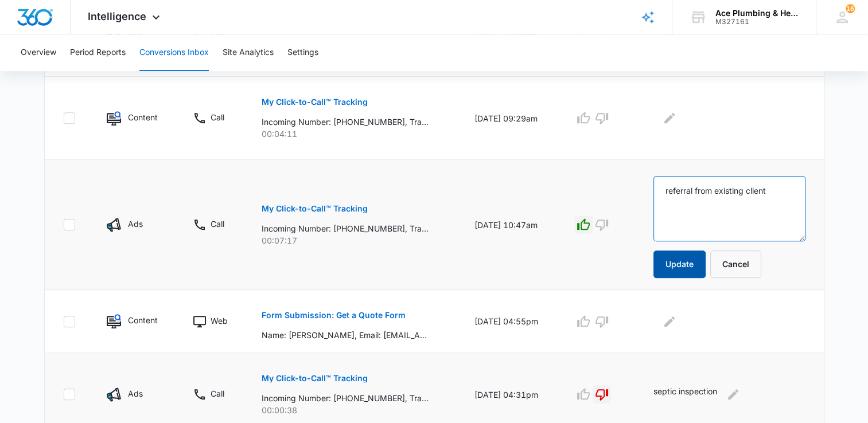 This screenshot has width=868, height=423. I want to click on p: 00:00:38, so click(354, 410).